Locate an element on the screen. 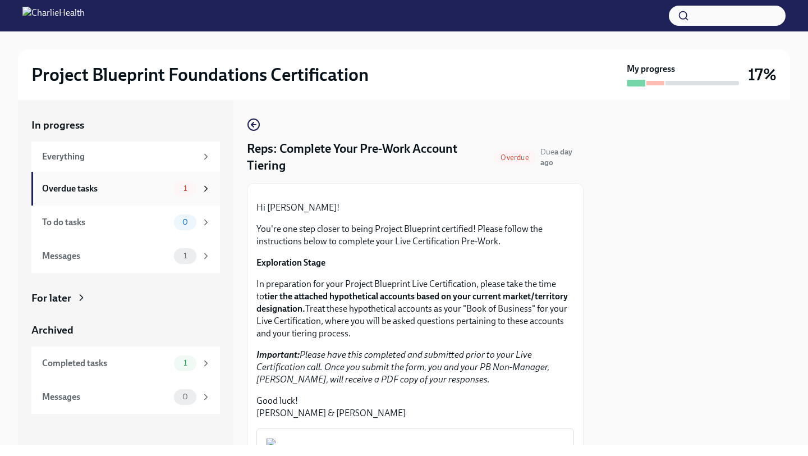 The height and width of the screenshot is (456, 808). div: Overdue tasks is located at coordinates (105, 188).